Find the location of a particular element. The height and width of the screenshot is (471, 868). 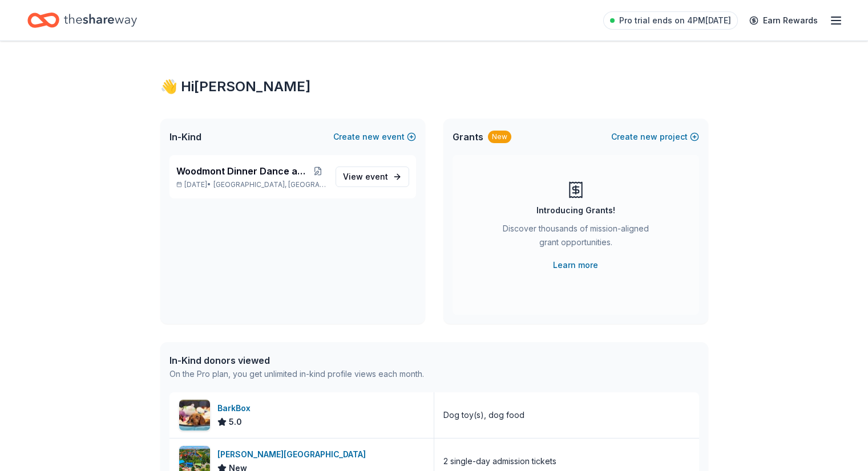

div: 2 single-day admission tickets is located at coordinates (500, 461).